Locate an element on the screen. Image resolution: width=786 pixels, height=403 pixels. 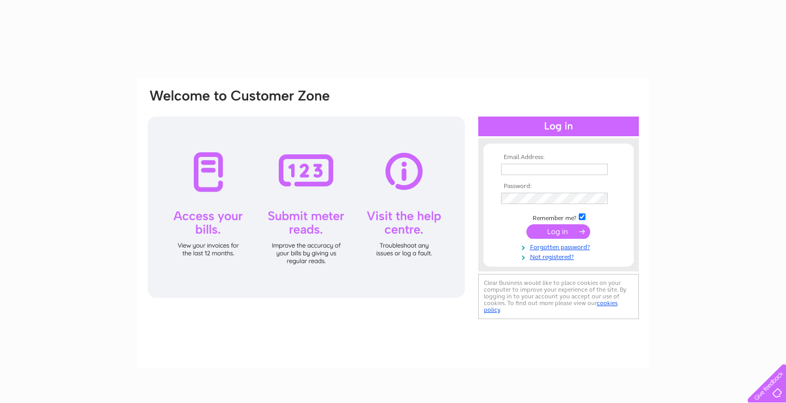
a: Forgotten password? is located at coordinates (560, 246).